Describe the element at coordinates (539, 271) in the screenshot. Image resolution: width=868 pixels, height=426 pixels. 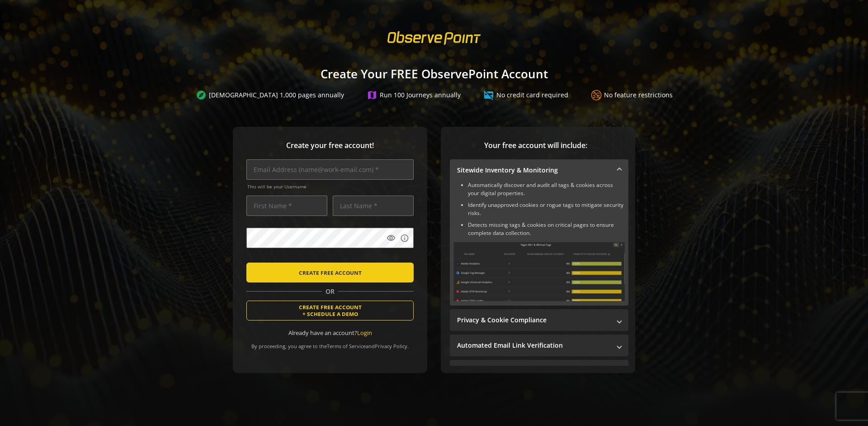
I see `img: Sitewide Inventory & Monitoring` at that location.